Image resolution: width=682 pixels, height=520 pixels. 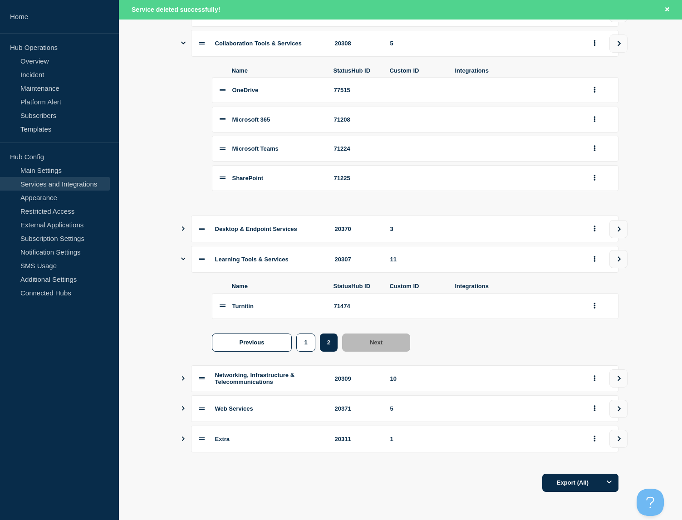 I want to click on span: Learning Tools & Services, so click(x=252, y=259).